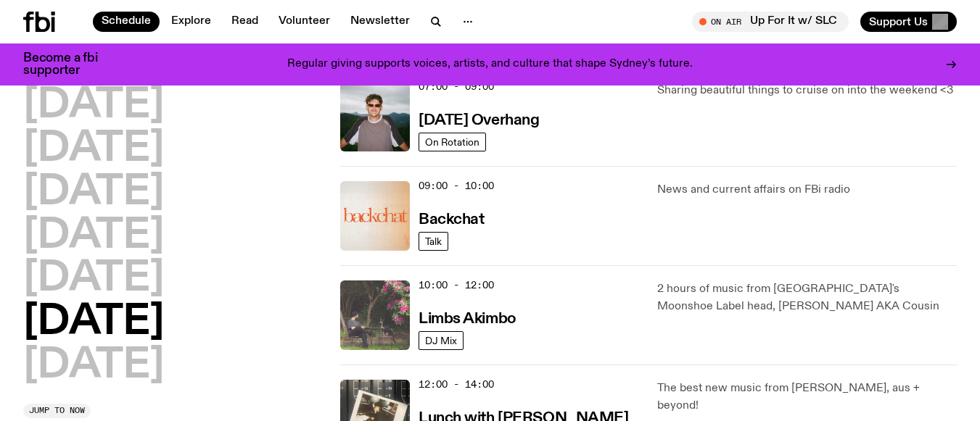  I want to click on h3: Become a fbi supporter, so click(69, 64).